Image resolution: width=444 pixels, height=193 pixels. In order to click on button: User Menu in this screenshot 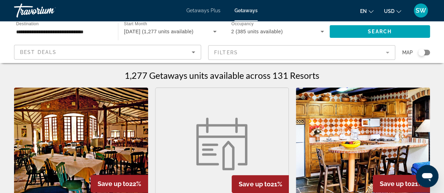, I will do `click(421, 11)`.